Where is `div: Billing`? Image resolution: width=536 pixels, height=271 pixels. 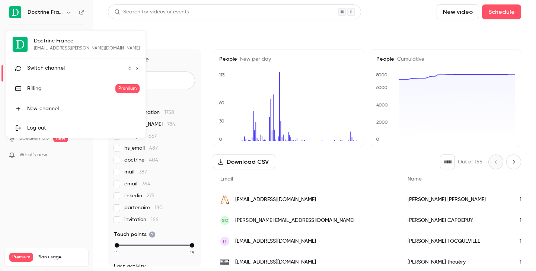 div: Billing is located at coordinates (71, 89).